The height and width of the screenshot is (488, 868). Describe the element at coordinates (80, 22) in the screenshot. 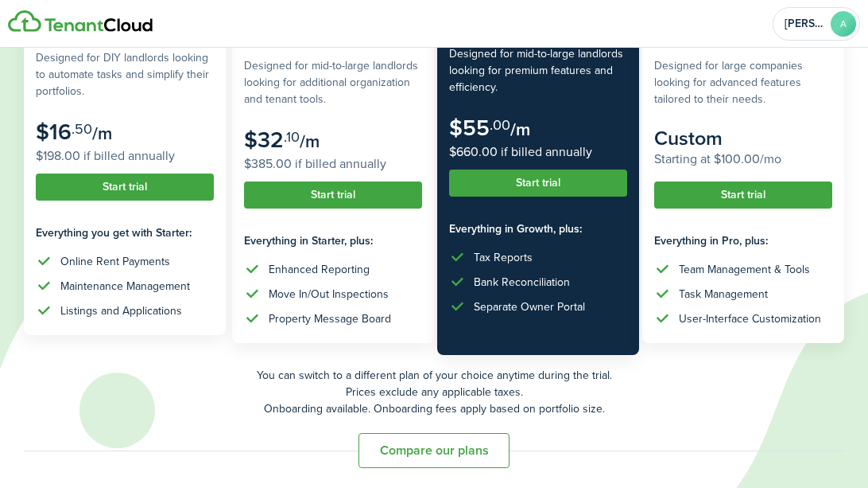

I see `img: Logo` at that location.